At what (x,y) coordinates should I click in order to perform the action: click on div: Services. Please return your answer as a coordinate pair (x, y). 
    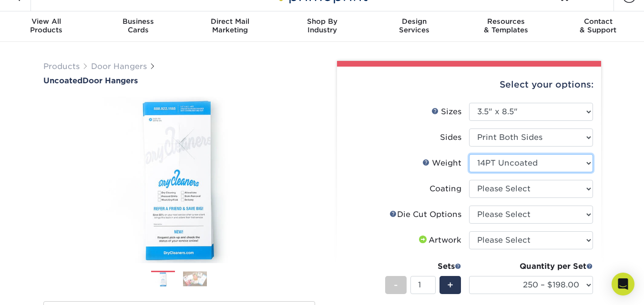
    Looking at the image, I should click on (414, 26).